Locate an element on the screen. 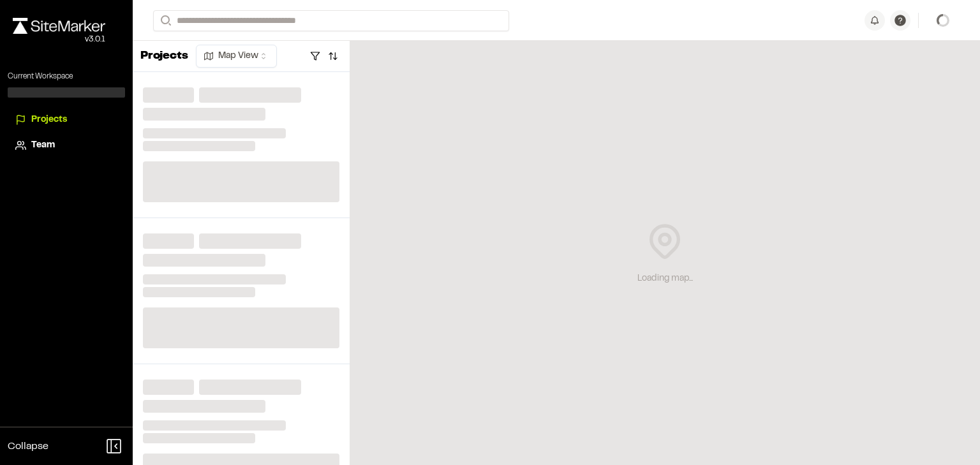  button: Search is located at coordinates (164, 21).